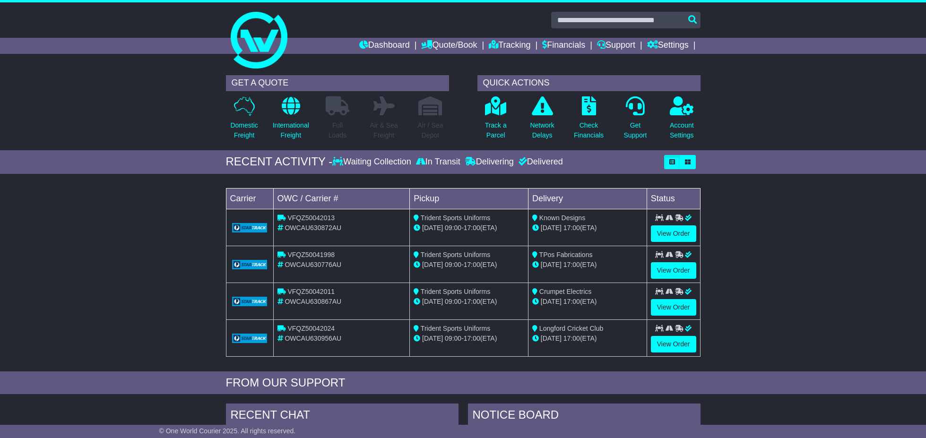 The width and height of the screenshot is (926, 438). What do you see at coordinates (496, 130) in the screenshot?
I see `p: Track a Parcel` at bounding box center [496, 130].